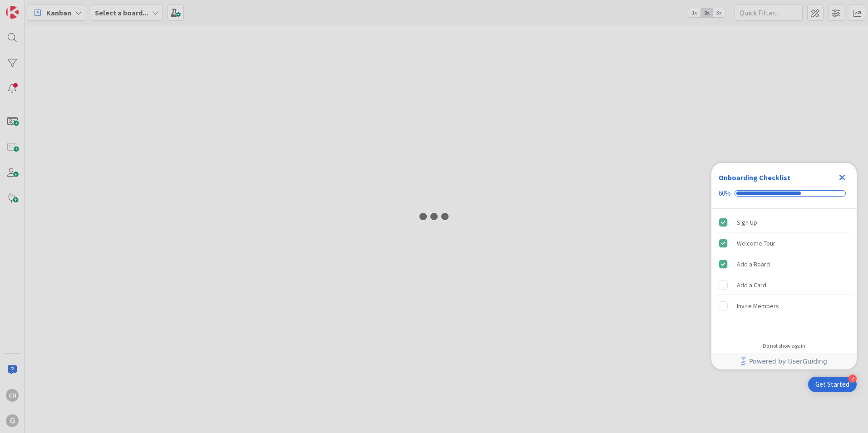 The image size is (868, 433). What do you see at coordinates (756, 243) in the screenshot?
I see `div: Welcome Tour` at bounding box center [756, 243].